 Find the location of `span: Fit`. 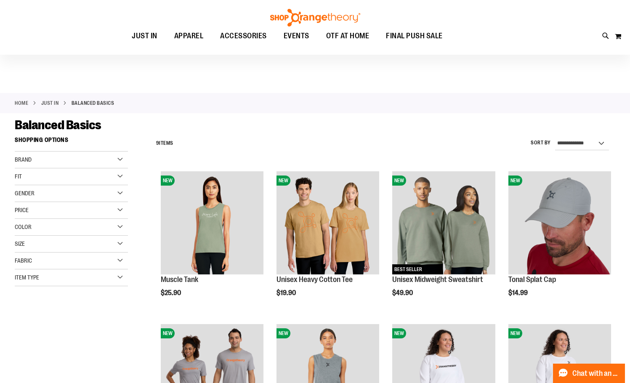

span: Fit is located at coordinates (18, 176).